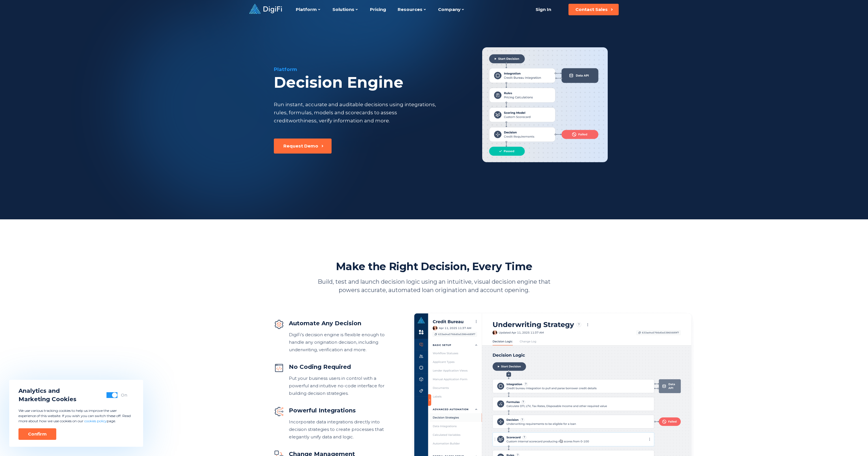  Describe the element at coordinates (356, 112) in the screenshot. I see `div: Run instant, accurate and auditable decisions using integrations, rules, formulas, models and sco...` at that location.